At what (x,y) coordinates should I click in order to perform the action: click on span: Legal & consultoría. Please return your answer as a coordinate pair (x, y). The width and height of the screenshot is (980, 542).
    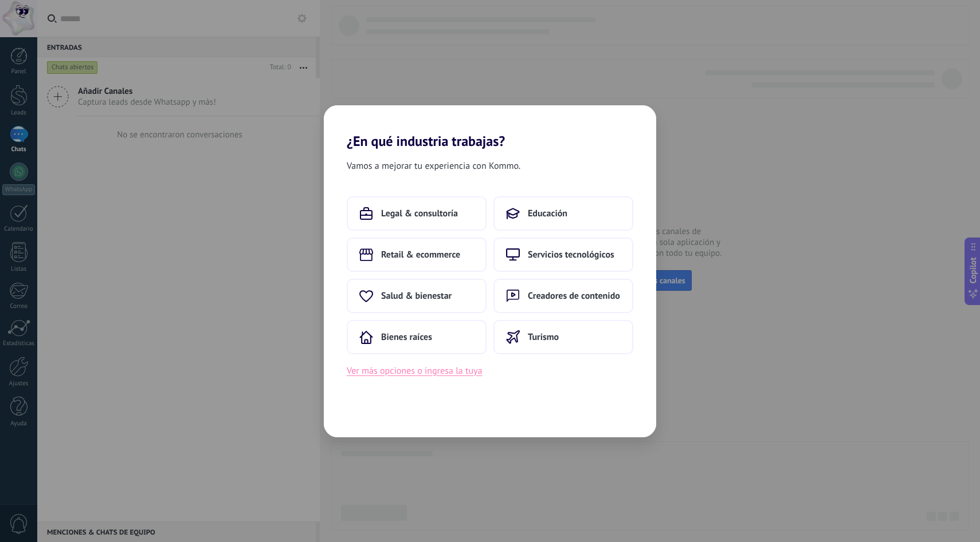
    Looking at the image, I should click on (419, 214).